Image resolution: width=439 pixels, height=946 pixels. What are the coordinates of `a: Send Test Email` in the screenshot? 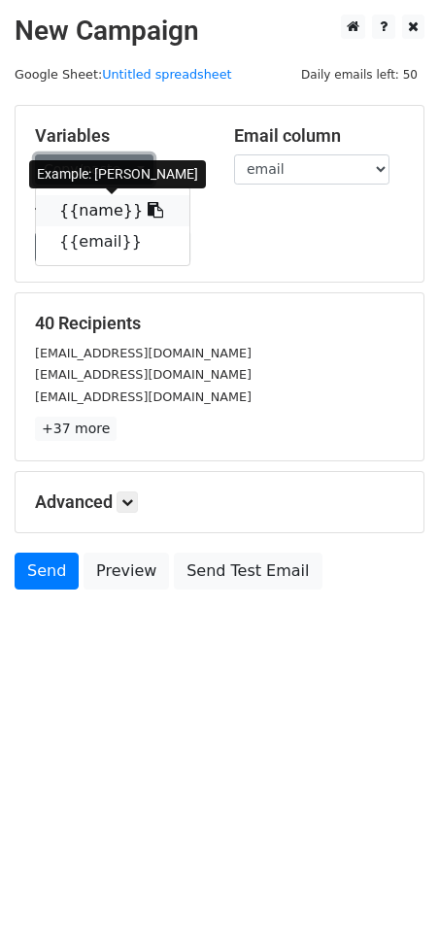 It's located at (248, 571).